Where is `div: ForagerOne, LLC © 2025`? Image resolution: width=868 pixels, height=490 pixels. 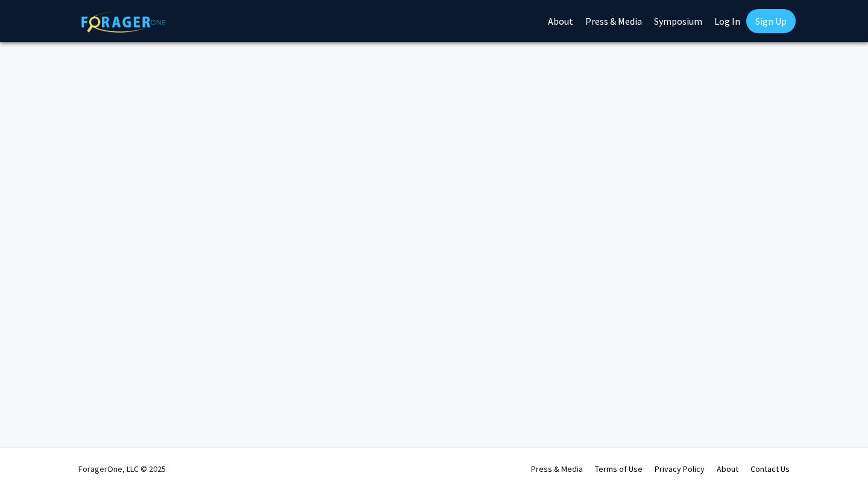 div: ForagerOne, LLC © 2025 is located at coordinates (122, 469).